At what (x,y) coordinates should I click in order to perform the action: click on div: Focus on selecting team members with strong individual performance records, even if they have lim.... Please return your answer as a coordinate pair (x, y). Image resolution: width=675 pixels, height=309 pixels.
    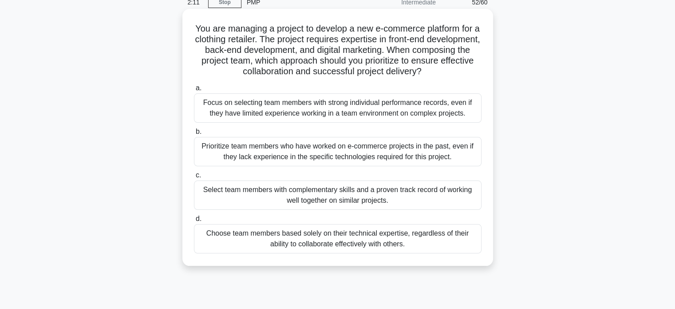
    Looking at the image, I should click on (338, 108).